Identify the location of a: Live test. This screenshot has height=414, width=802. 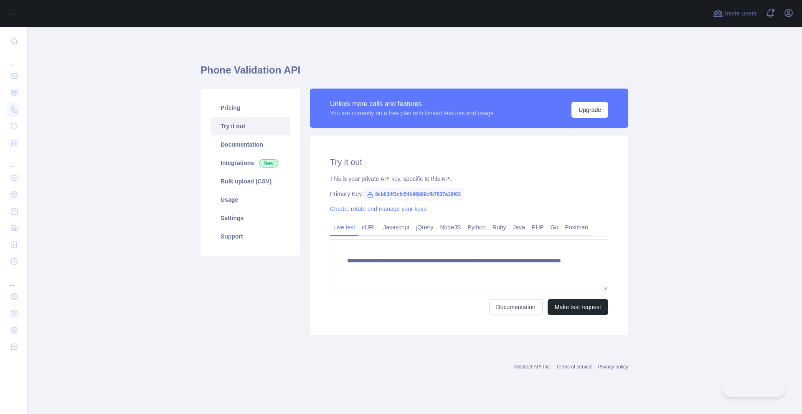
(344, 227).